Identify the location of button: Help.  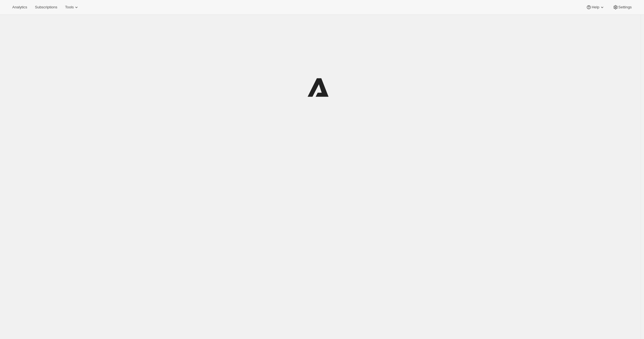
(595, 7).